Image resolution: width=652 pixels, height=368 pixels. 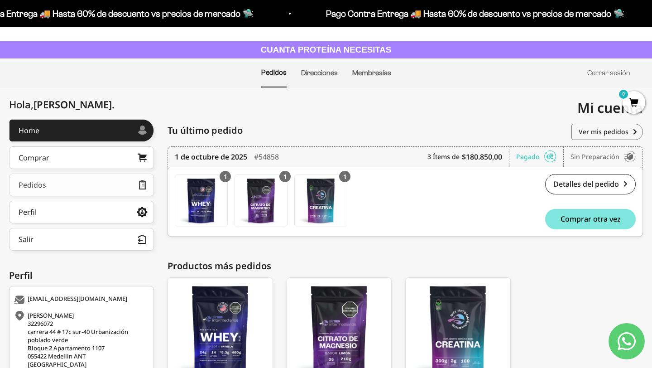 I want to click on button: Comprar otra vez, so click(x=590, y=219).